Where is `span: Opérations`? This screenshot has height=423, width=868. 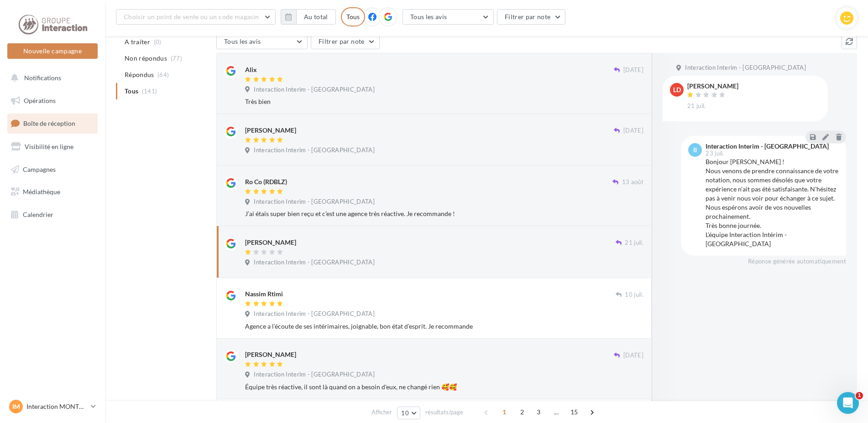 span: Opérations is located at coordinates (40, 100).